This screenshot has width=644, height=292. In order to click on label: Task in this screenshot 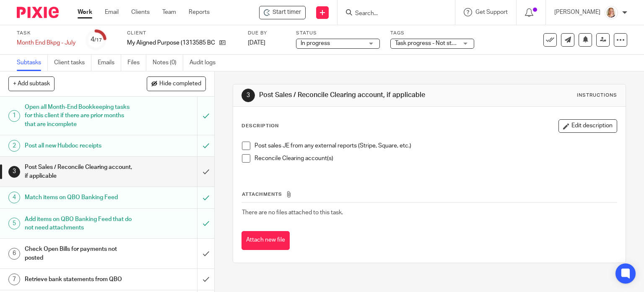, I will do `click(46, 33)`.